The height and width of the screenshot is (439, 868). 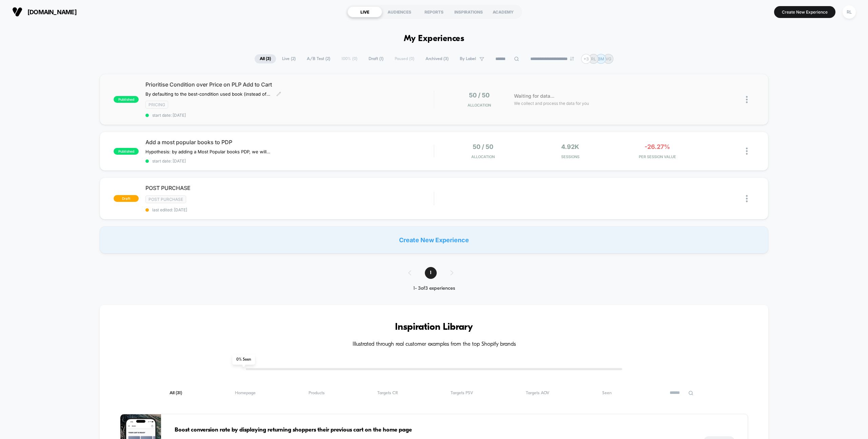 I want to click on p: BM, so click(x=601, y=58).